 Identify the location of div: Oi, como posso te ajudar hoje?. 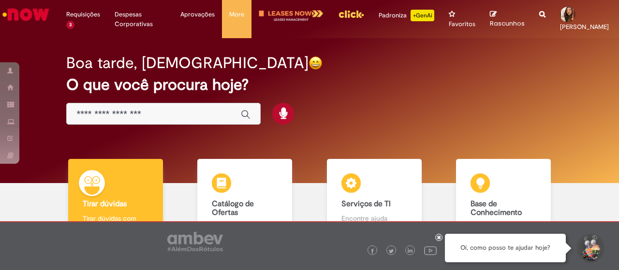
(505, 248).